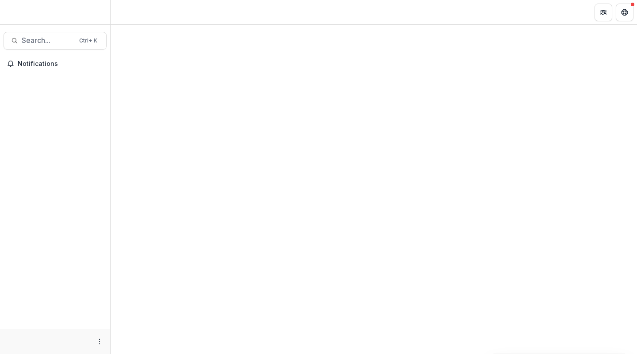 The width and height of the screenshot is (637, 354). Describe the element at coordinates (48, 40) in the screenshot. I see `span: Search...` at that location.